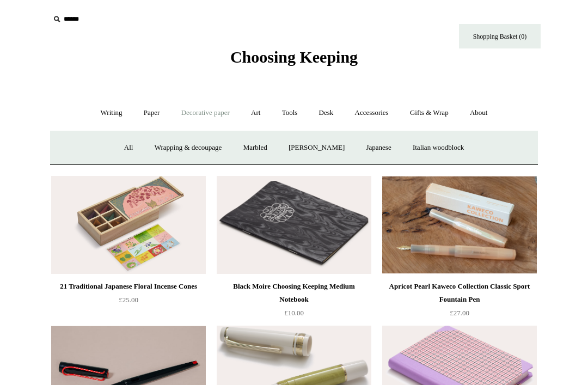 This screenshot has width=588, height=385. I want to click on a: About, so click(479, 113).